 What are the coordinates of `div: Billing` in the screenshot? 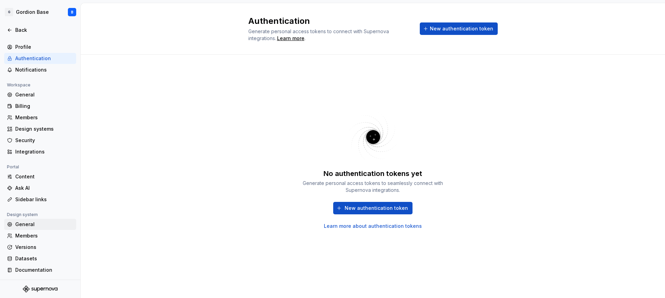 It's located at (44, 106).